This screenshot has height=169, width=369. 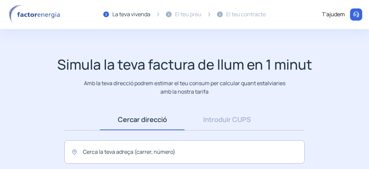 What do you see at coordinates (36, 15) in the screenshot?
I see `img: logo factor` at bounding box center [36, 15].